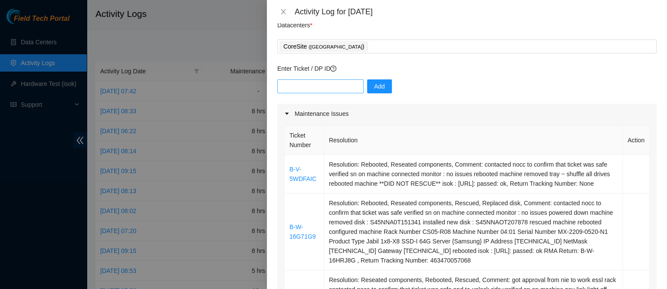  I want to click on button: Add, so click(380, 86).